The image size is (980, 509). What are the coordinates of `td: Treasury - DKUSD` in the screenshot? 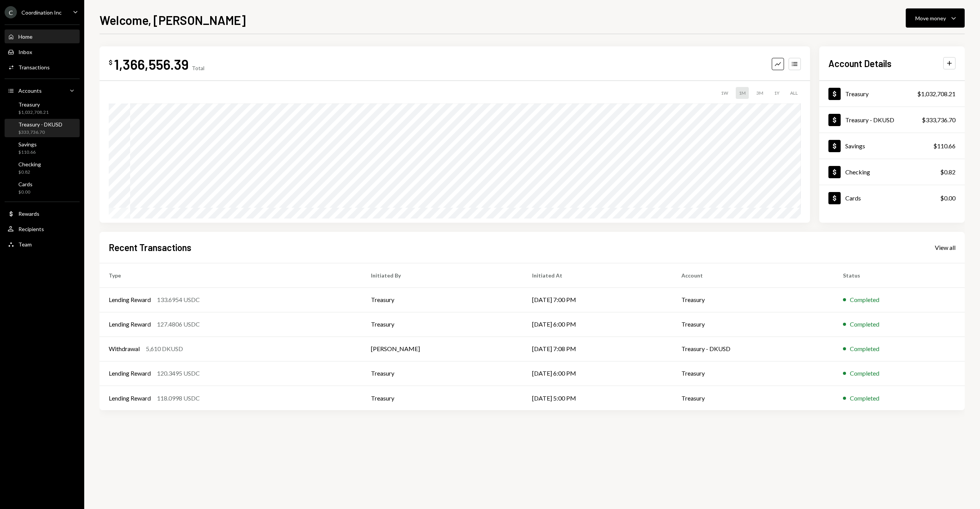 It's located at (753, 348).